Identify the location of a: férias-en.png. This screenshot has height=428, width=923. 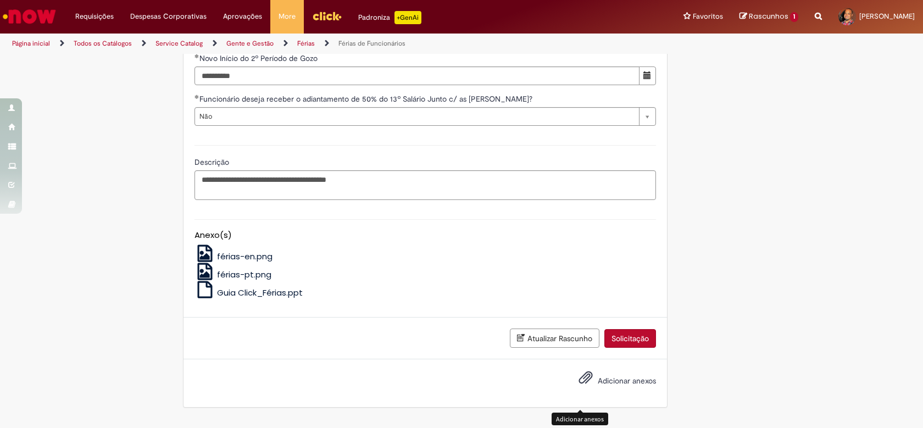
(233, 256).